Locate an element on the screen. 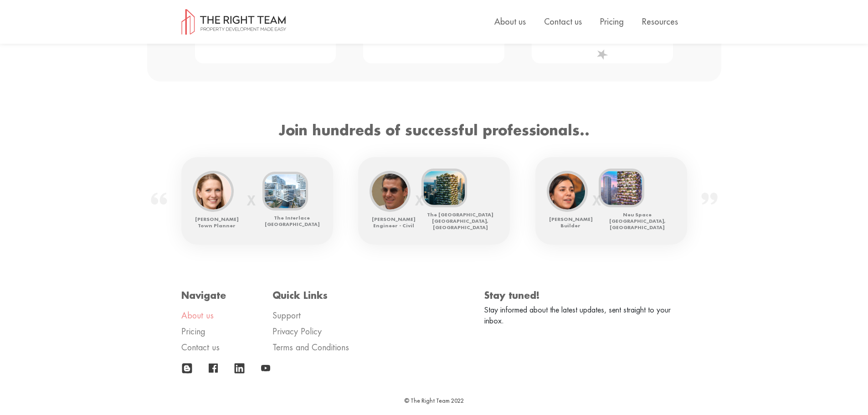  img: The Right Team is located at coordinates (234, 22).